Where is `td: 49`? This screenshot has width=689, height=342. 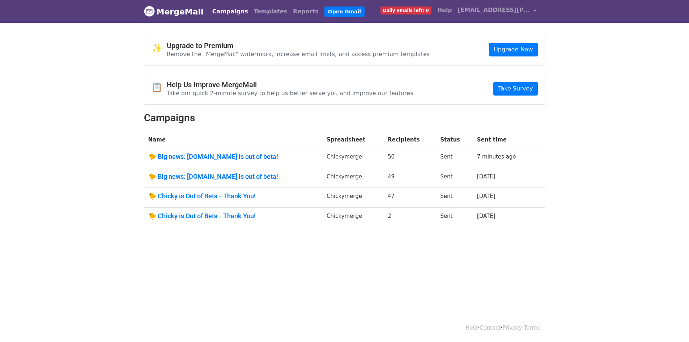 td: 49 is located at coordinates (409, 178).